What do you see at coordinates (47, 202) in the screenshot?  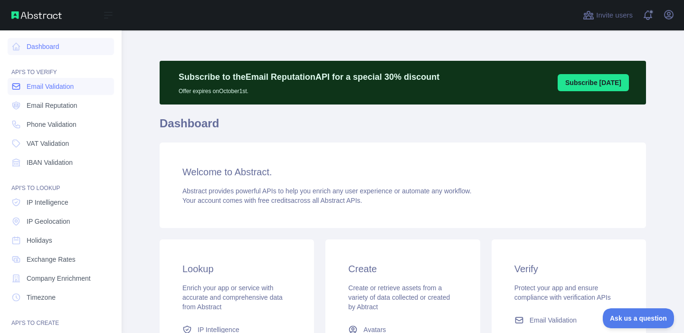 I see `span: IP Intelligence` at bounding box center [47, 202].